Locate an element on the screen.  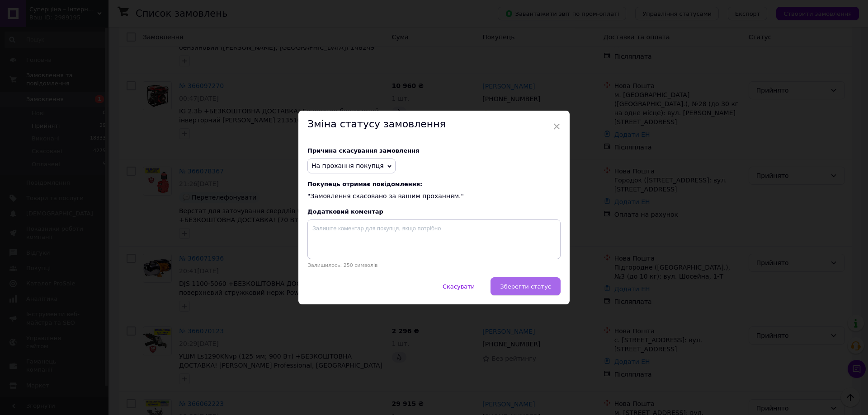
button: Скасувати is located at coordinates (458, 286).